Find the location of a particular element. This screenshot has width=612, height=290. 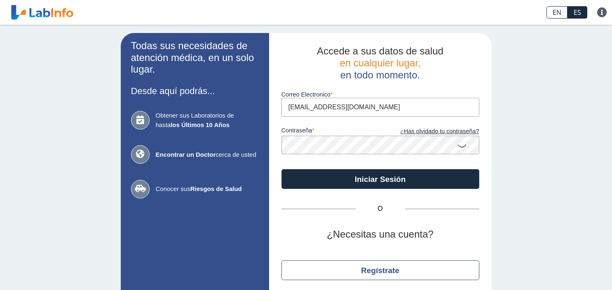

b: Riesgos de Salud is located at coordinates (216, 188).